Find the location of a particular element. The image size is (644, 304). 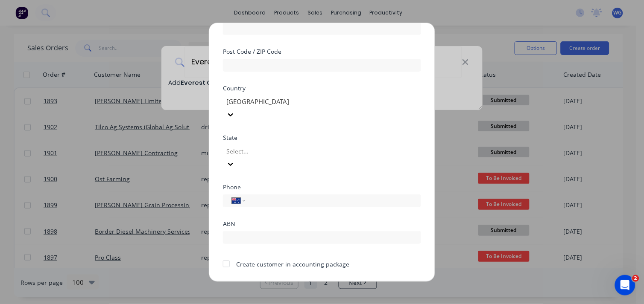

div: Country is located at coordinates (322, 88).